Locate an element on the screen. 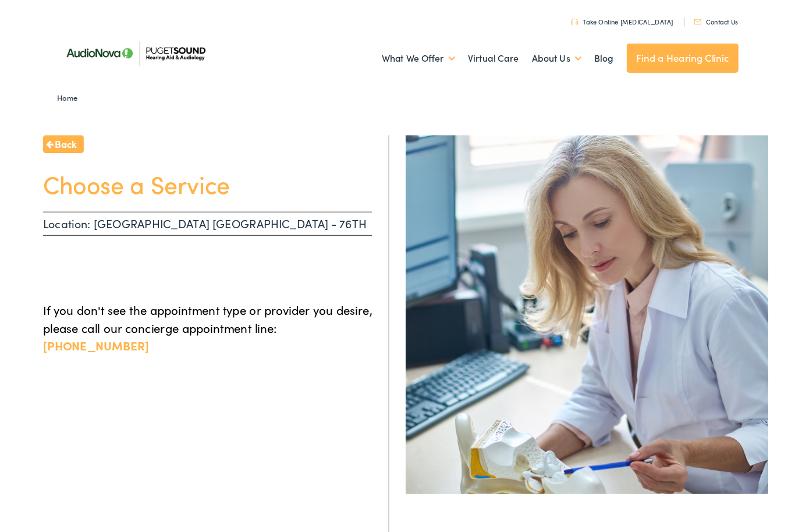  a: Virtual Care is located at coordinates (501, 63).